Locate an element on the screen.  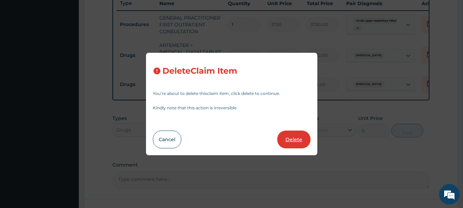
div: Chat with us now is located at coordinates (75, 43).